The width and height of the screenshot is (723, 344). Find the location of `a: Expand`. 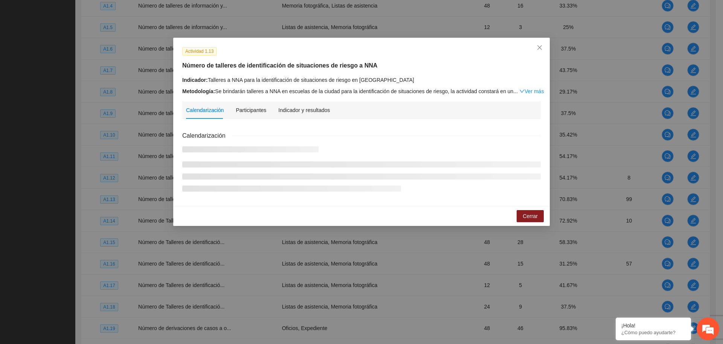

a: Expand is located at coordinates (532, 91).